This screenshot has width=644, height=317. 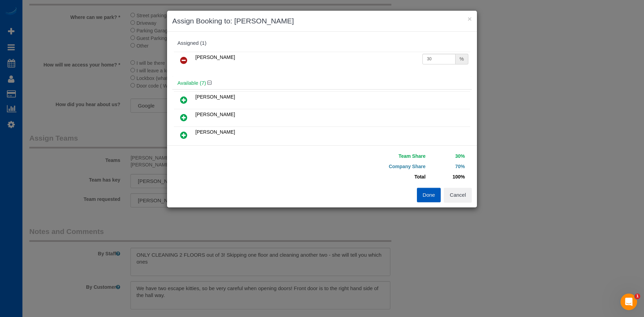 What do you see at coordinates (447, 177) in the screenshot?
I see `td: 100%` at bounding box center [447, 177].